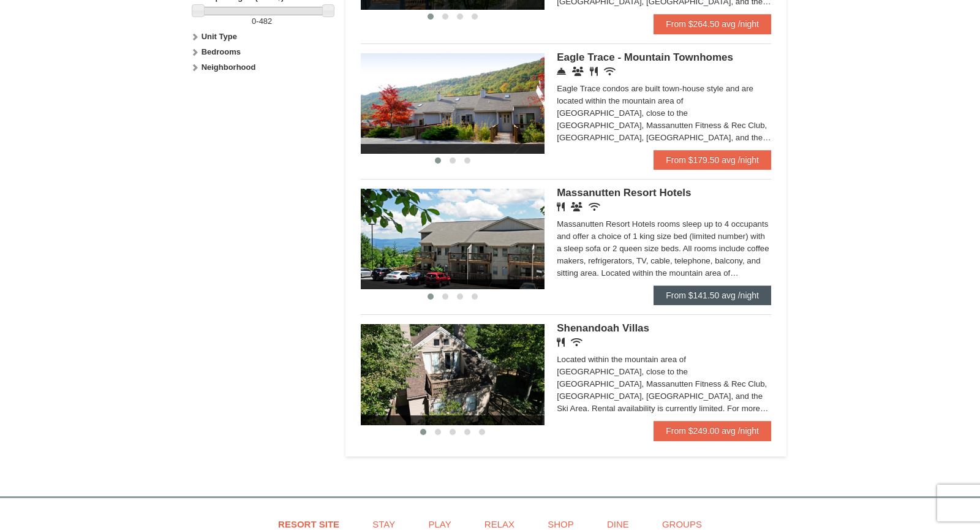  What do you see at coordinates (624, 192) in the screenshot?
I see `span: Massanutten Resort Hotels` at bounding box center [624, 192].